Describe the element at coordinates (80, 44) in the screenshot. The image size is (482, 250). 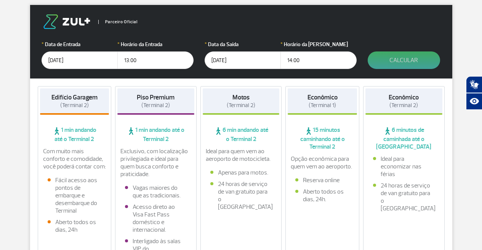
I see `label: Data de Entrada` at that location.